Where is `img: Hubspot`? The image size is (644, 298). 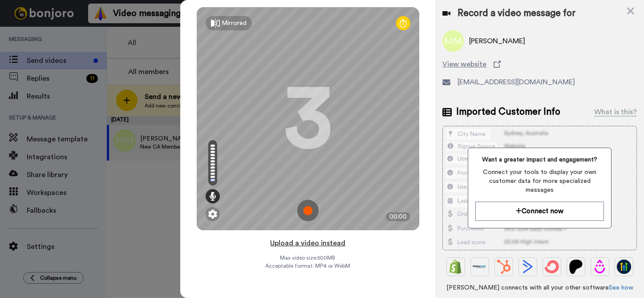
img: Hubspot is located at coordinates (504, 266).